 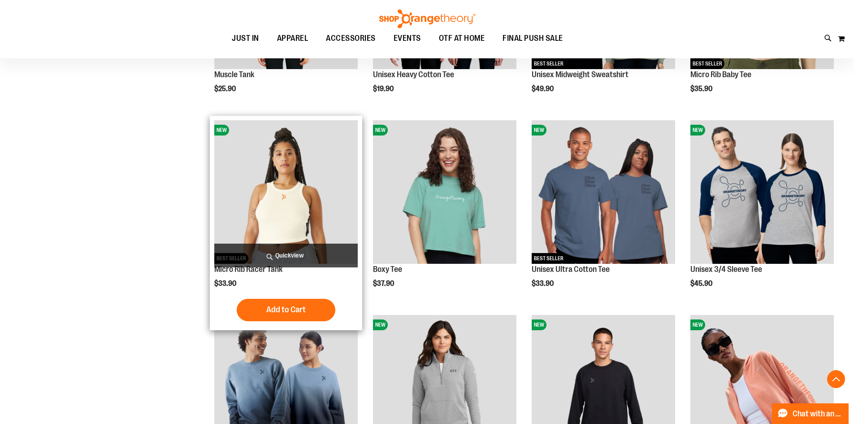 What do you see at coordinates (384, 89) in the screenshot?
I see `span: $19.90` at bounding box center [384, 89].